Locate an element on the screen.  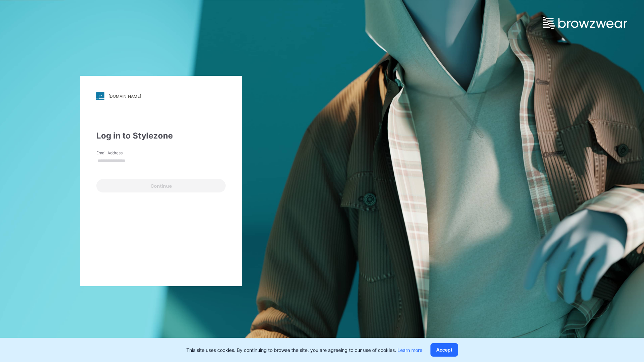
div: Log in to Stylezone is located at coordinates (161, 136).